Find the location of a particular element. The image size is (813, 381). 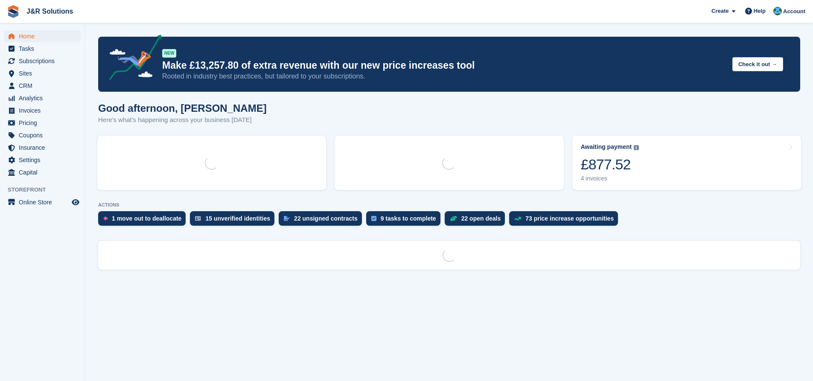

span: CRM is located at coordinates (44, 86).